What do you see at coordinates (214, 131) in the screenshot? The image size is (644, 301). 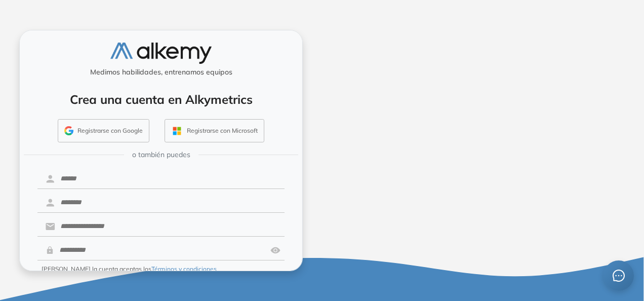 I see `button: Registrarse con Microsoft` at bounding box center [214, 131].